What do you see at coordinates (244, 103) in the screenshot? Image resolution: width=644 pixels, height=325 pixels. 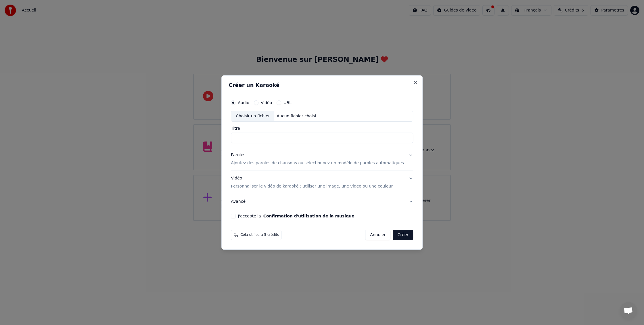 I see `label: Audio` at bounding box center [244, 103].